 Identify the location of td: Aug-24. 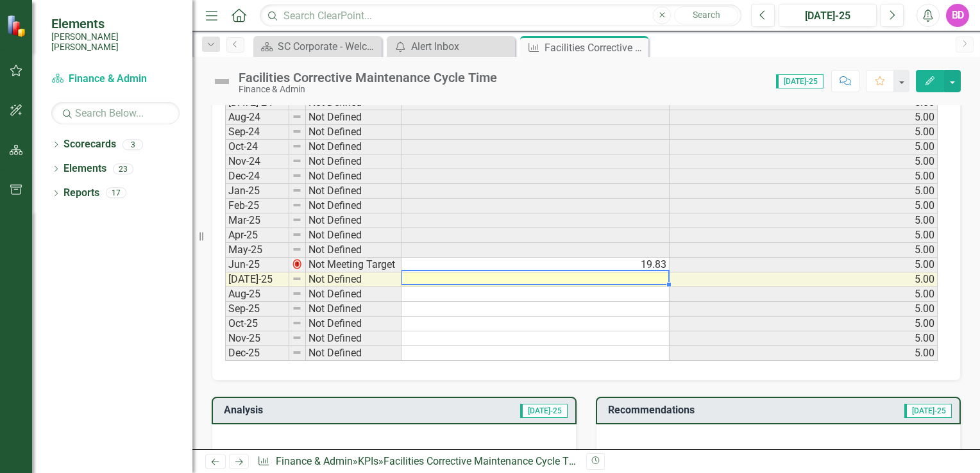
(258, 118).